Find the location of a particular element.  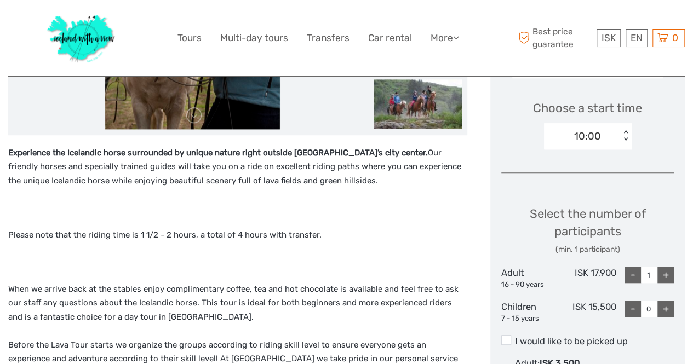

p: Please note that the riding time is 1 1/2 - 2 hours, a total of 4 hours with transfer. is located at coordinates (238, 235).